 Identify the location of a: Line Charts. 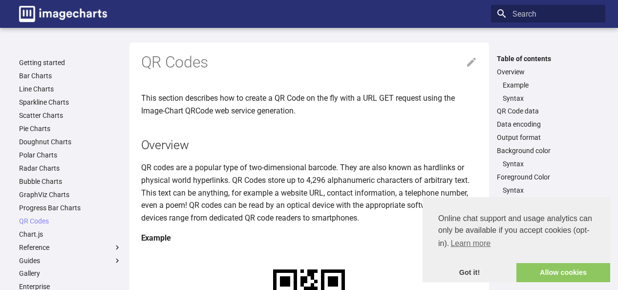
(70, 89).